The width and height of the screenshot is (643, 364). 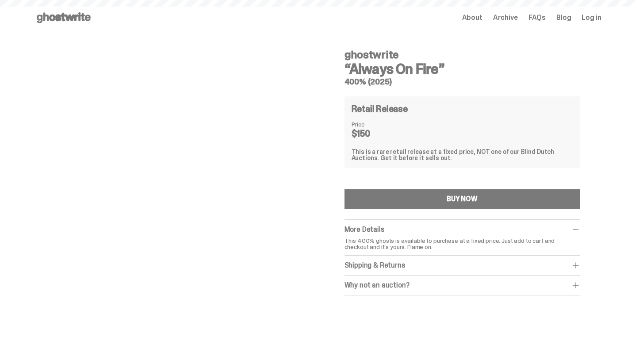 I want to click on div: BUY NOW, so click(x=462, y=199).